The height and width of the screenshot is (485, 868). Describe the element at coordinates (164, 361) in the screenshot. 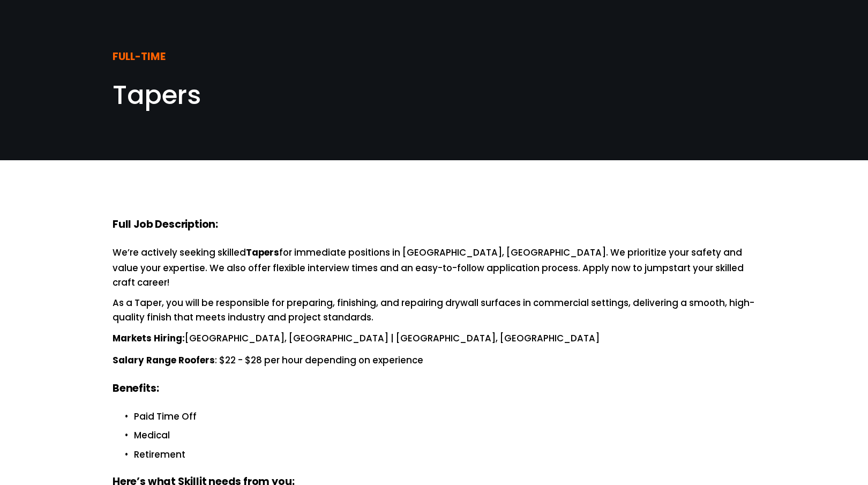

I see `strong: Salary Range Roofers` at that location.